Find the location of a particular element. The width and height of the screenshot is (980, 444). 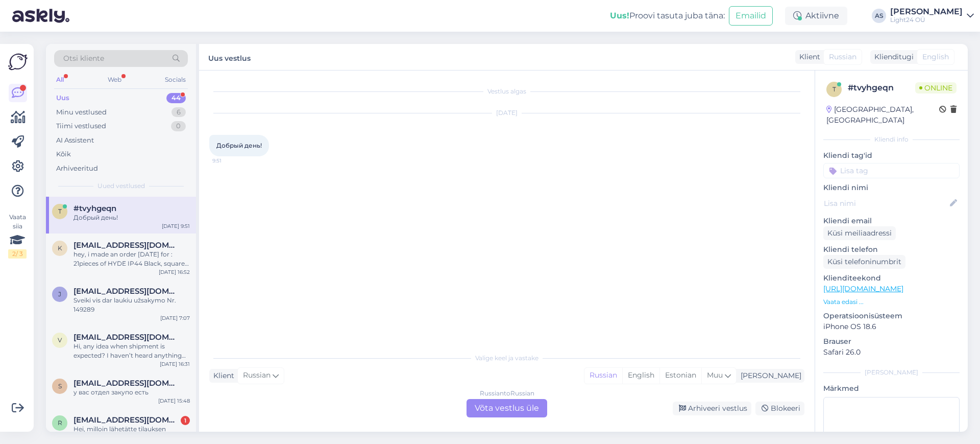

span: English is located at coordinates (936, 57).